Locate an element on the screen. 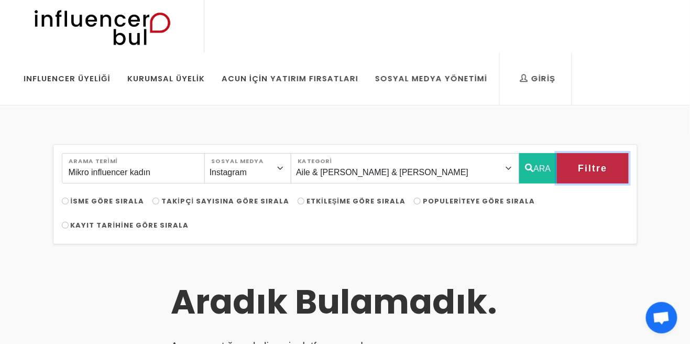 The image size is (690, 344). a: Sosyal Medya Yönetimi is located at coordinates (431, 79).